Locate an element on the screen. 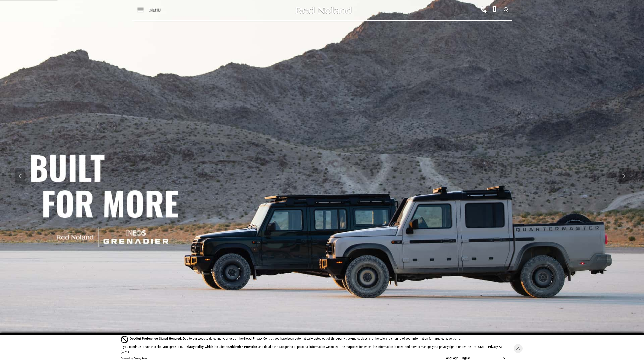  div: Due to our website detecting your use of the Global Privacy Control, you have been automatically ... is located at coordinates (295, 339).